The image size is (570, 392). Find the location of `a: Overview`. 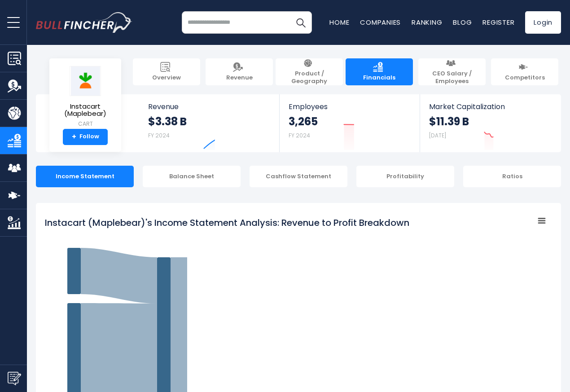

a: Overview is located at coordinates (167, 72).